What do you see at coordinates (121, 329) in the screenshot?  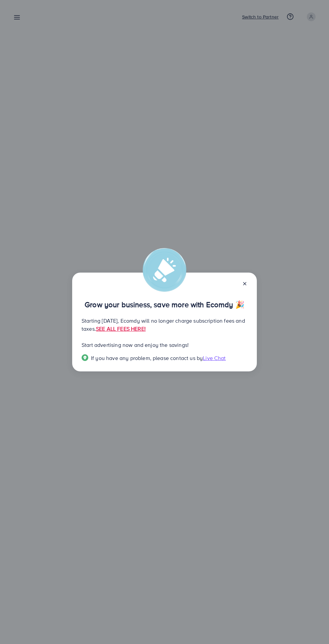 I see `a: SEE ALL FEES HERE!` at bounding box center [121, 329].